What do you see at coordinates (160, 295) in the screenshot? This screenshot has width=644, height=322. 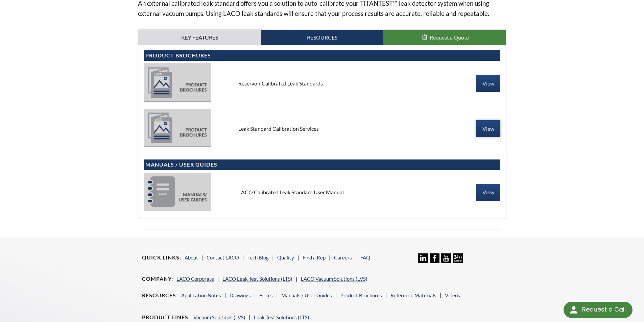 I see `h4: Resources` at bounding box center [160, 295].